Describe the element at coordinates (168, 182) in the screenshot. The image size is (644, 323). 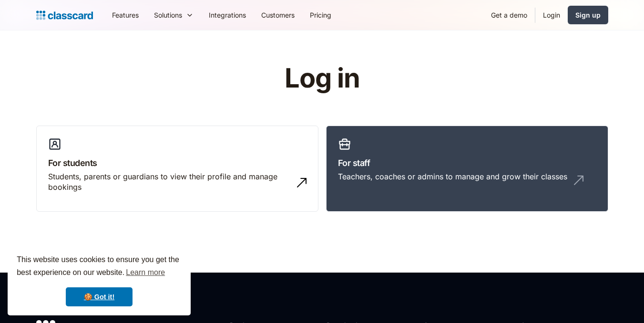
I see `div: Students, parents or guardians to view their profile and manage bookings` at that location.